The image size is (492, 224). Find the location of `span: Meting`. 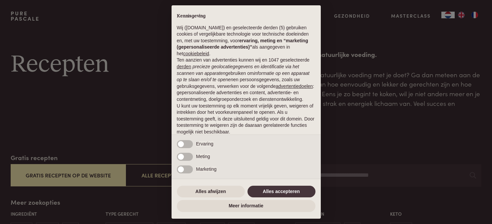

span: Meting is located at coordinates (203, 156).